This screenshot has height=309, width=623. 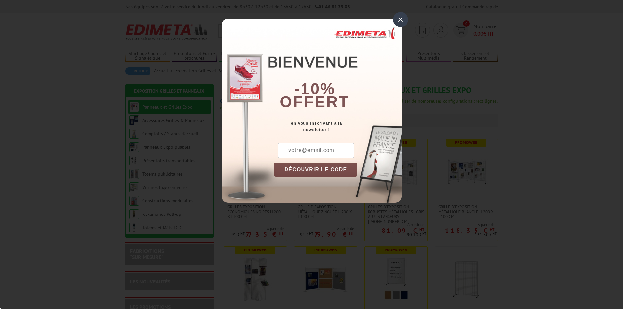 I want to click on input: votre@email.com, so click(x=316, y=151).